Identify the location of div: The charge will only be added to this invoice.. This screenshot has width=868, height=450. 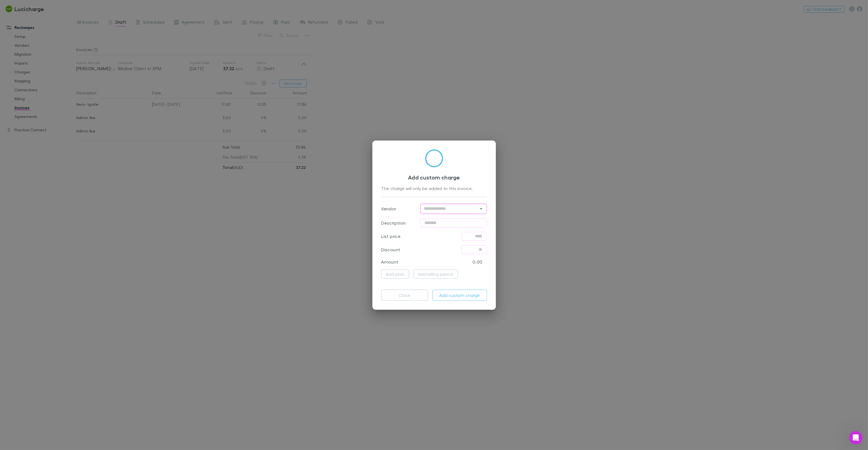
(434, 189).